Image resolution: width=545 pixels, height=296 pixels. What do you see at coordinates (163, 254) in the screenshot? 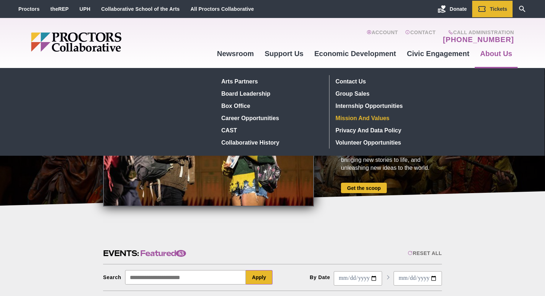
I see `span: Featured` at bounding box center [163, 254].